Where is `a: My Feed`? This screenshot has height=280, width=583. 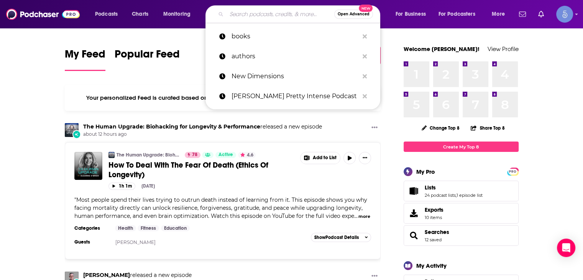
a: My Feed is located at coordinates (85, 59).